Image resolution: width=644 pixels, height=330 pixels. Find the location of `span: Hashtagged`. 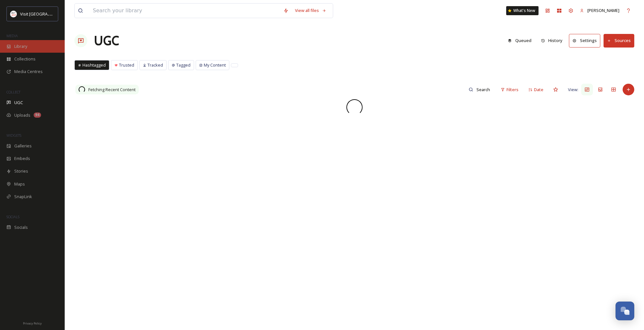

span: Hashtagged is located at coordinates (94, 65).